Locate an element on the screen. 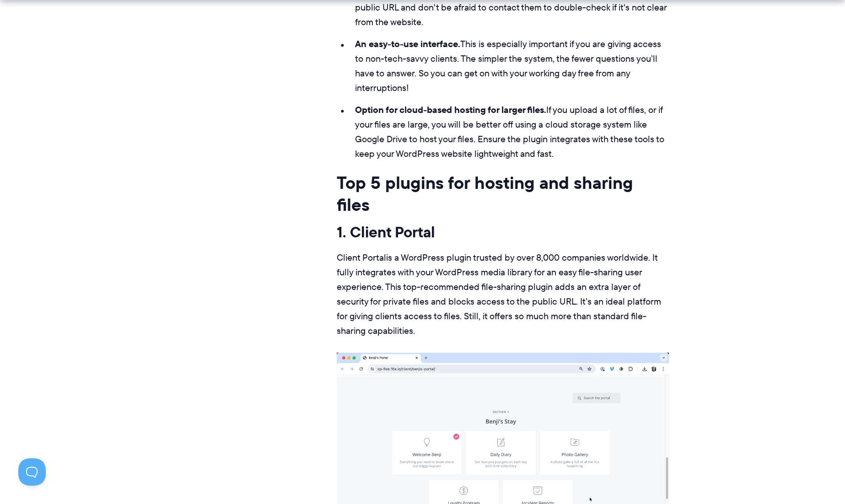  li: If you upload a lot of files, or if your files are large, you will be better off using a cloud st... is located at coordinates (502, 132).